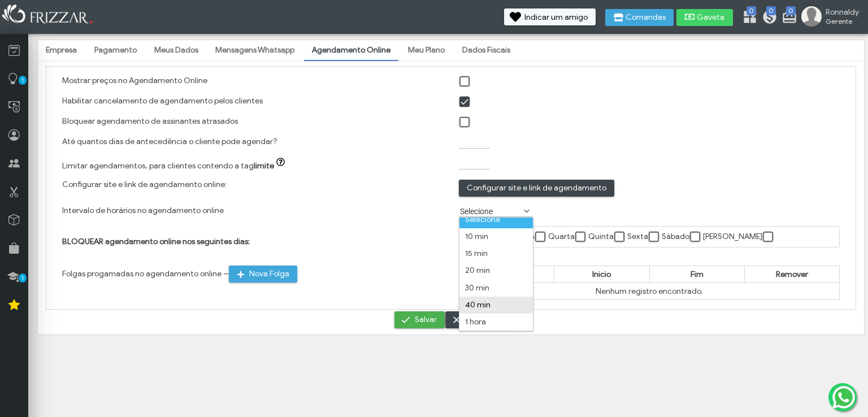 Image resolution: width=868 pixels, height=417 pixels. What do you see at coordinates (496, 271) in the screenshot?
I see `li: 20 min` at bounding box center [496, 271].